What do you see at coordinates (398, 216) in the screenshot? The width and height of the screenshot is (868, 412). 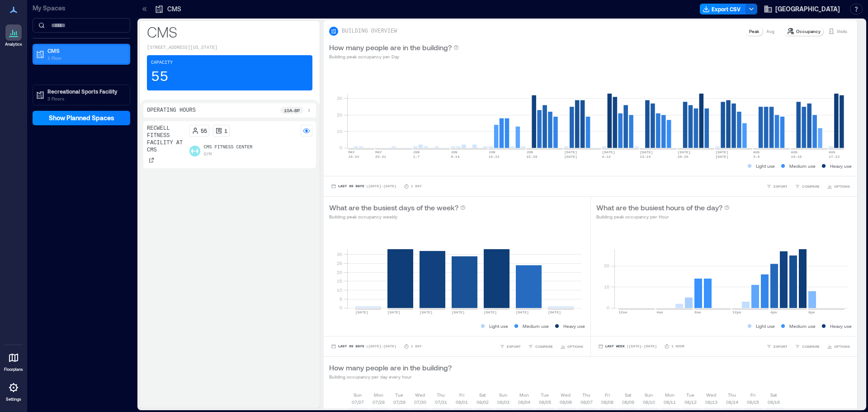 I see `p: Building peak occupancy weekly` at bounding box center [398, 216].